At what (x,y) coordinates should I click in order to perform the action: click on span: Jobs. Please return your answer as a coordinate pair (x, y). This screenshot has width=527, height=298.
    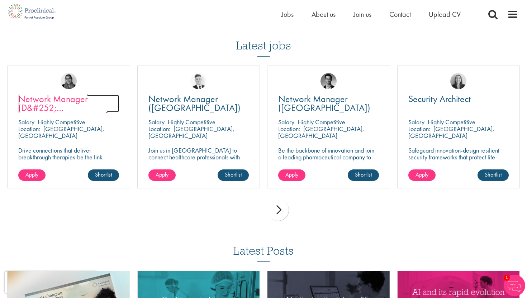
    Looking at the image, I should click on (288, 14).